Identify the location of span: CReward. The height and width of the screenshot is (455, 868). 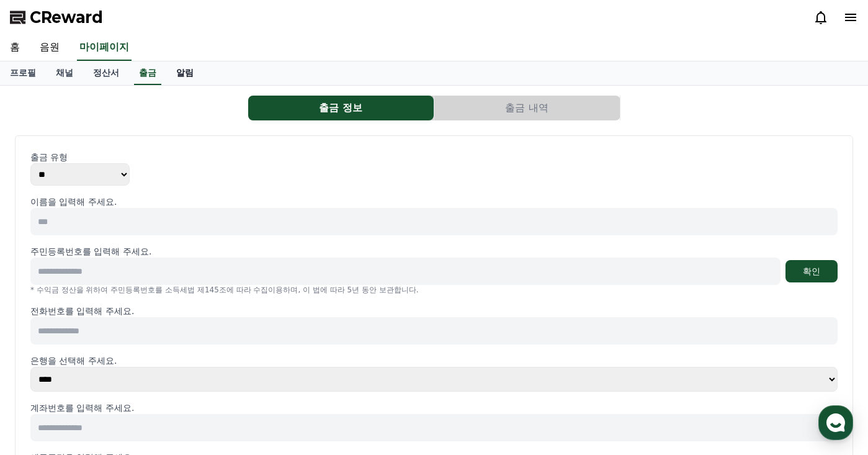
(66, 18).